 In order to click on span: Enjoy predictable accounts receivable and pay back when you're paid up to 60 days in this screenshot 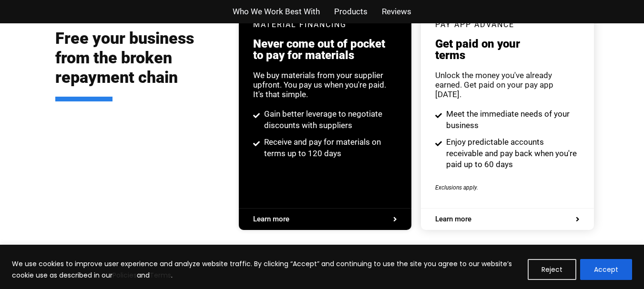, I will do `click(511, 153)`.